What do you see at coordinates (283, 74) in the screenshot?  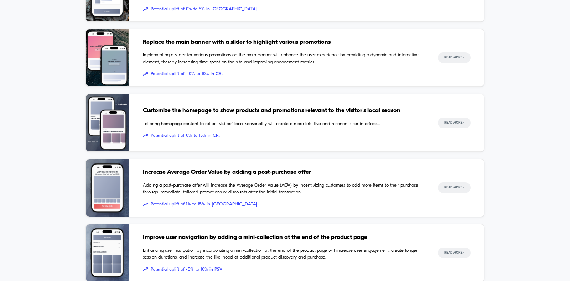 I see `span: Potential uplift of -10% to 10% in CR.` at bounding box center [283, 74].